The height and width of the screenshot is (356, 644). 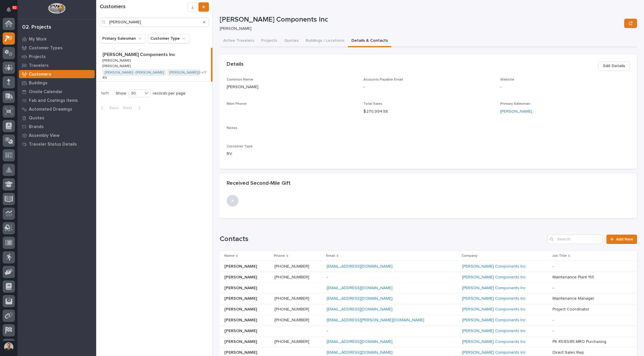 I want to click on div: 02. Projects, so click(x=37, y=27).